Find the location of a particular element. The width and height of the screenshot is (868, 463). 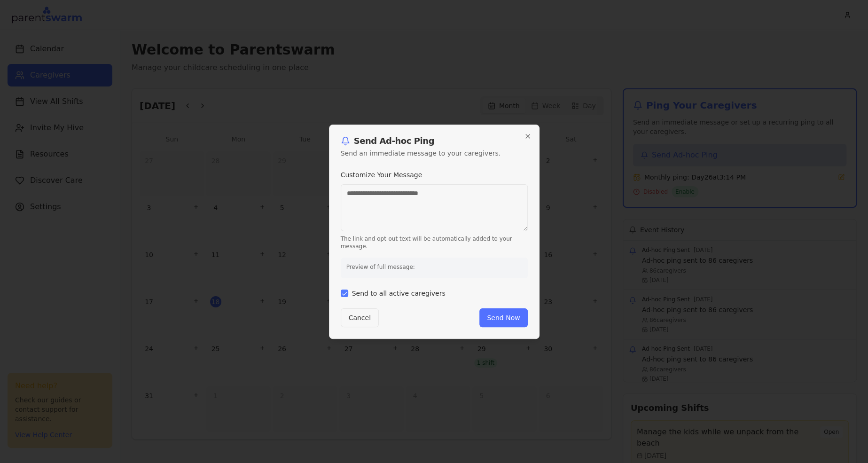

button: Cancel is located at coordinates (360, 317).